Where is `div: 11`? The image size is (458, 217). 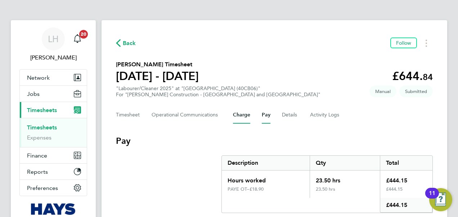
div: 11 is located at coordinates (432, 198).